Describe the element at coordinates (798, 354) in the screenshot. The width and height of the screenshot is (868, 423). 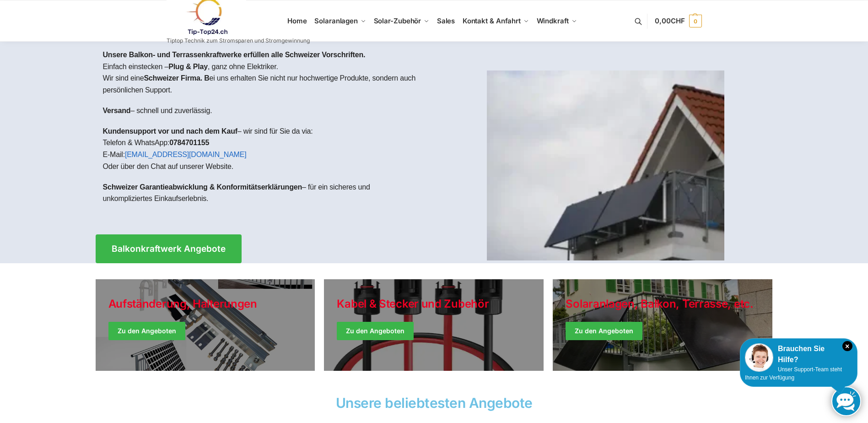
I see `div: Brauchen Sie Hilfe?` at that location.